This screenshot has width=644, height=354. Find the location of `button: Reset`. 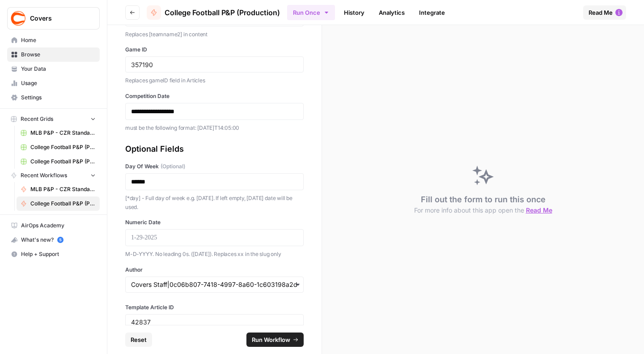

button: Reset is located at coordinates (139, 340).